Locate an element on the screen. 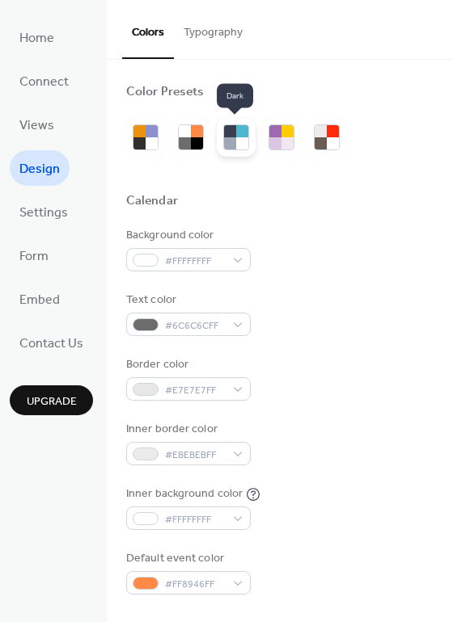 The image size is (453, 622). span: #E7E7E7FF is located at coordinates (195, 390).